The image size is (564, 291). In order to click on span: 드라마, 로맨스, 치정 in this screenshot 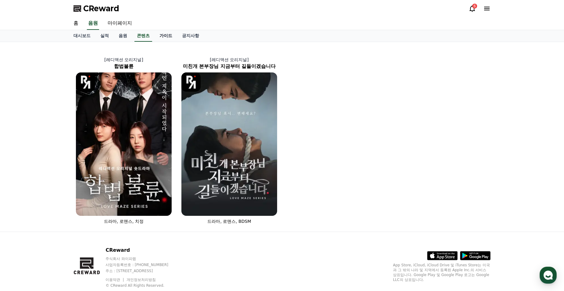, I will do `click(124, 222)`.